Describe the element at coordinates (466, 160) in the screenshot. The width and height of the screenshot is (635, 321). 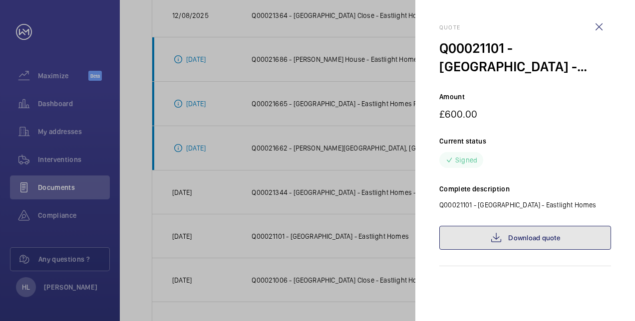
I see `p: Signed` at that location.